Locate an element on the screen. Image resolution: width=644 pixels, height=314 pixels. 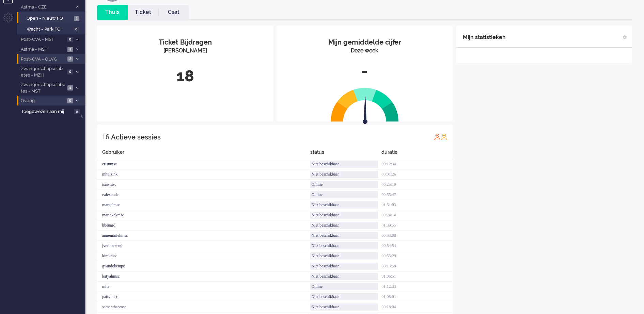
span: Open - Nieuw FO is located at coordinates (50, 18).